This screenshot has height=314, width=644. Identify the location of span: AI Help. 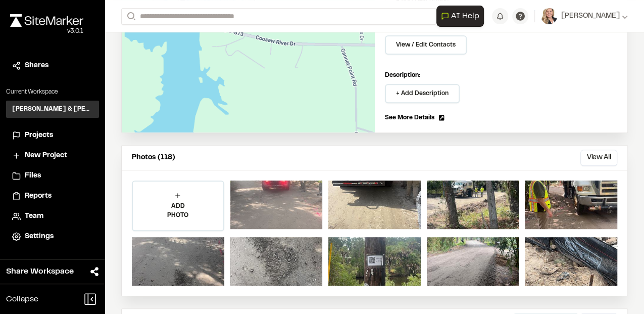
(466, 16).